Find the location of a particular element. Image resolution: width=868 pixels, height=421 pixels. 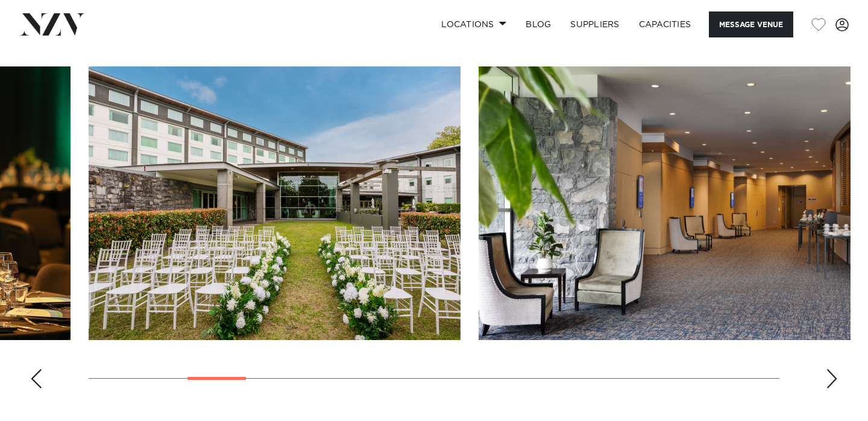

a: BLOG is located at coordinates (539, 24).